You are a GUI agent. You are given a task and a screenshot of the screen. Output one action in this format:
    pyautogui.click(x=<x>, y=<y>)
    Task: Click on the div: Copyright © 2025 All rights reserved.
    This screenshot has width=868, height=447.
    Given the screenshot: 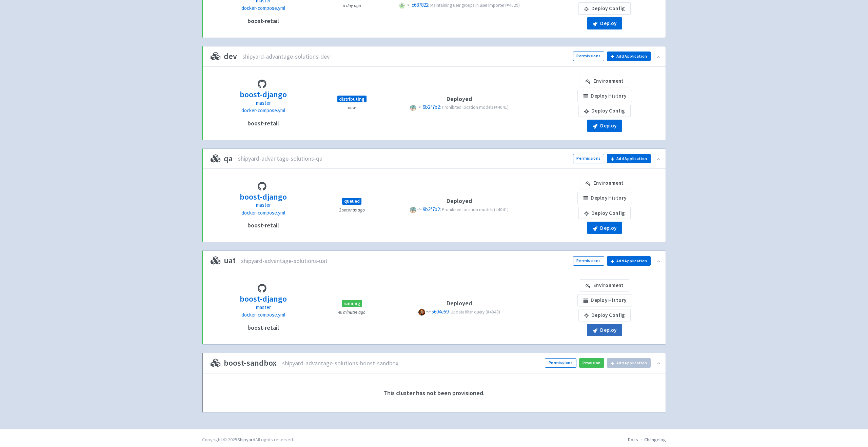 What is the action you would take?
    pyautogui.click(x=248, y=439)
    